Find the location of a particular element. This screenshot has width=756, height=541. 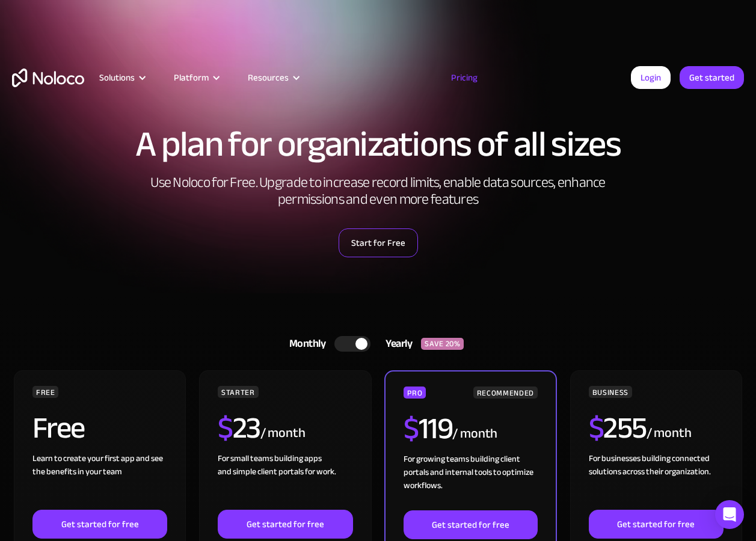

div: PRO is located at coordinates (414, 393).